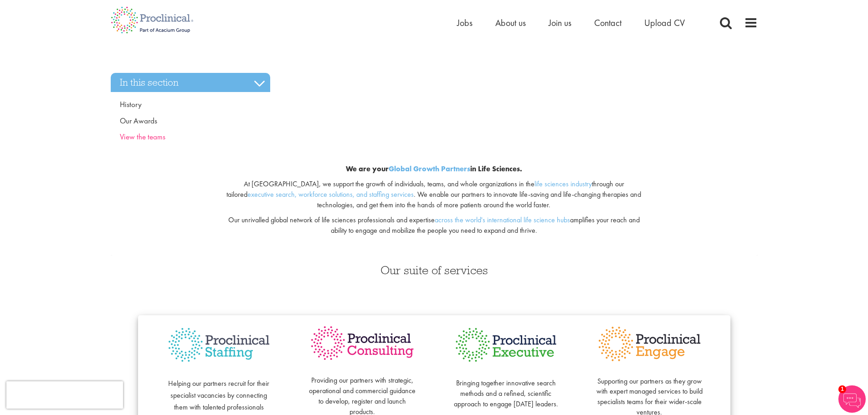 The height and width of the screenshot is (415, 868). I want to click on a: View the teams, so click(190, 137).